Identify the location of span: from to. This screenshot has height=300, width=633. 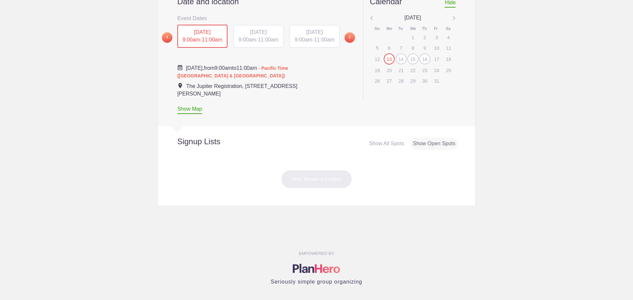
(233, 72).